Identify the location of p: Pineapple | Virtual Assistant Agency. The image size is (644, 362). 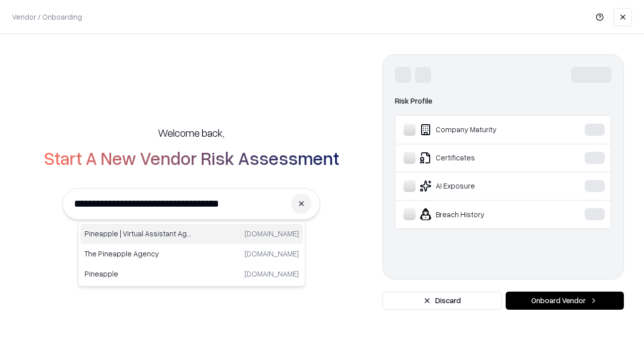
(138, 233).